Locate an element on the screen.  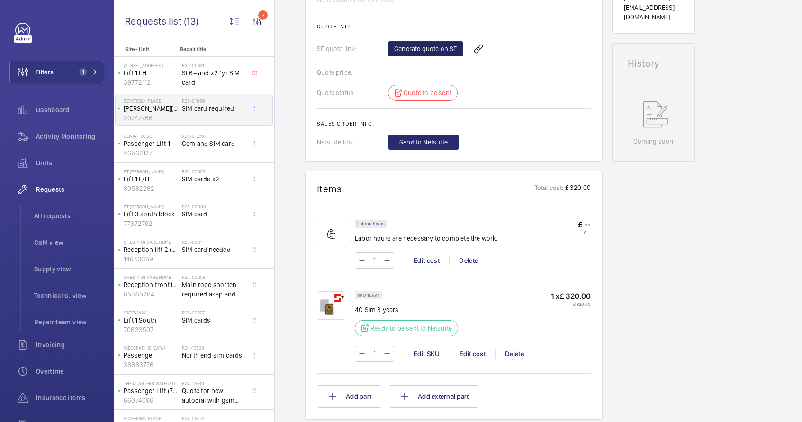
h2: R24-09673 is located at coordinates (213, 418).